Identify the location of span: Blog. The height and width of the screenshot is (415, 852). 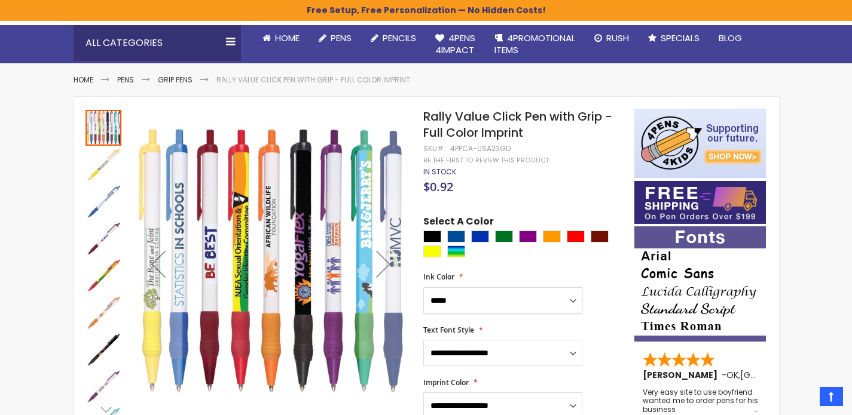
(730, 38).